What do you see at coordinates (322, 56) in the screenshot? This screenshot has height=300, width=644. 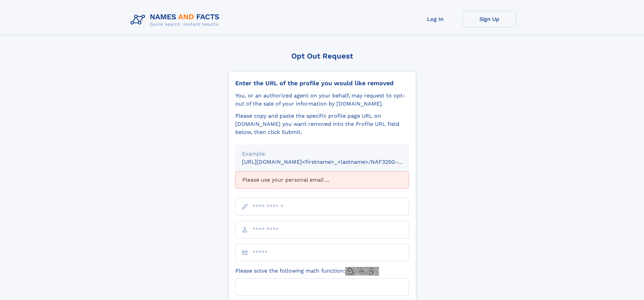 I see `div: Opt Out Request` at bounding box center [322, 56].